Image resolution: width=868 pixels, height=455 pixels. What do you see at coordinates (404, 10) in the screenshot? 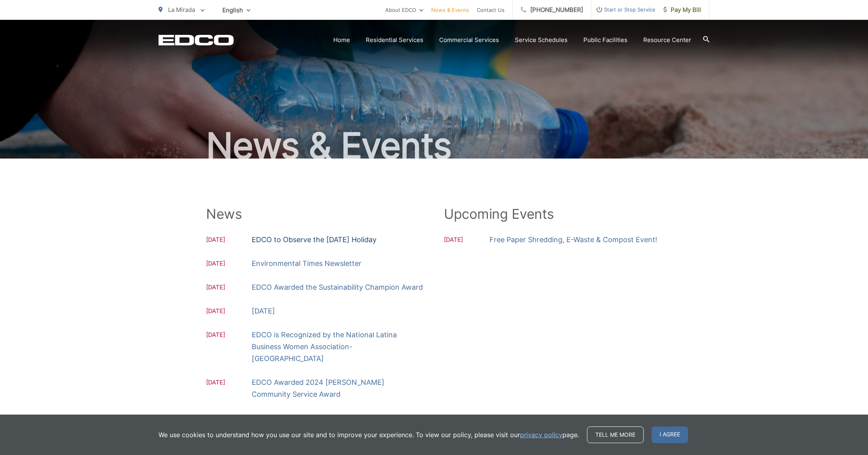
I see `a: About EDCO` at bounding box center [404, 10].